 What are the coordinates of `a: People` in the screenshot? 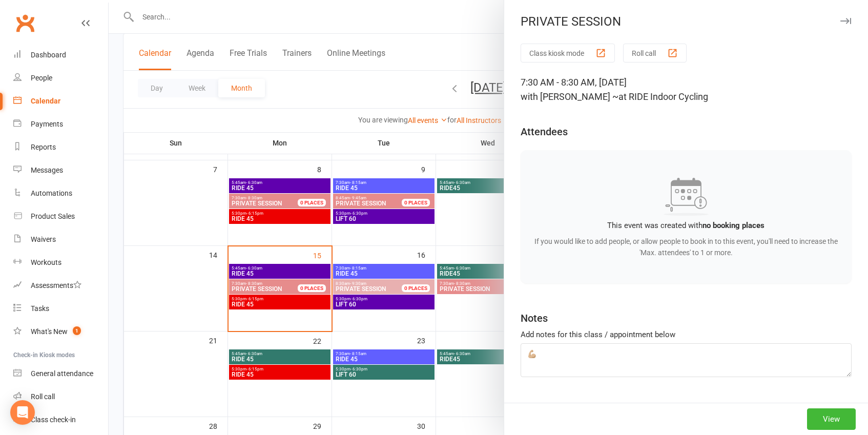 It's located at (61, 78).